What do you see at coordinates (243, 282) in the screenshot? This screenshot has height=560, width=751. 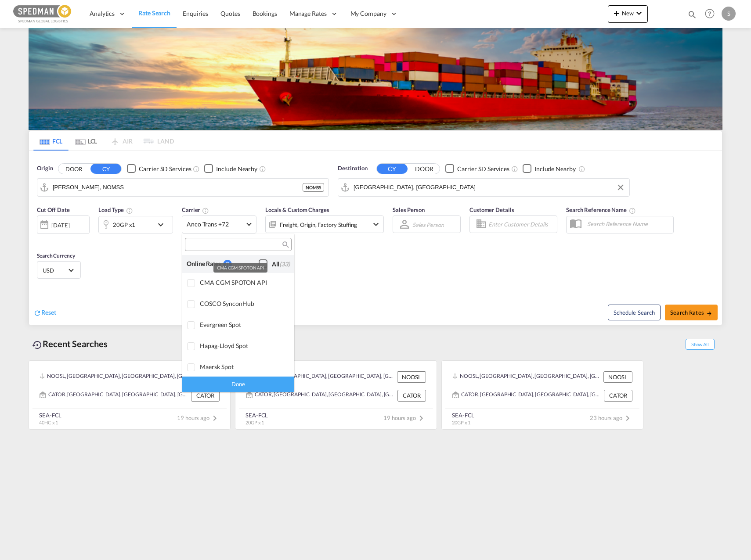 I see `div: CMA CGM SPOTON API` at bounding box center [243, 282].